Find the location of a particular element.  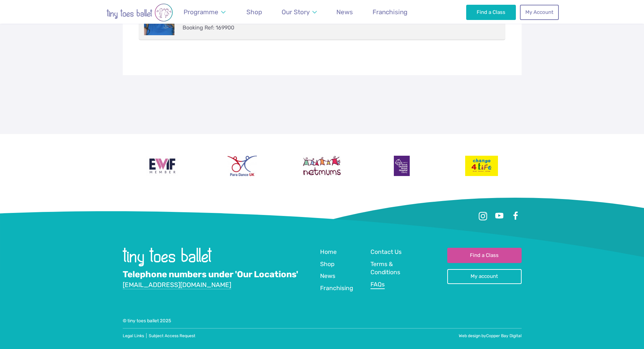

a: Terms & Conditions is located at coordinates (393, 268).